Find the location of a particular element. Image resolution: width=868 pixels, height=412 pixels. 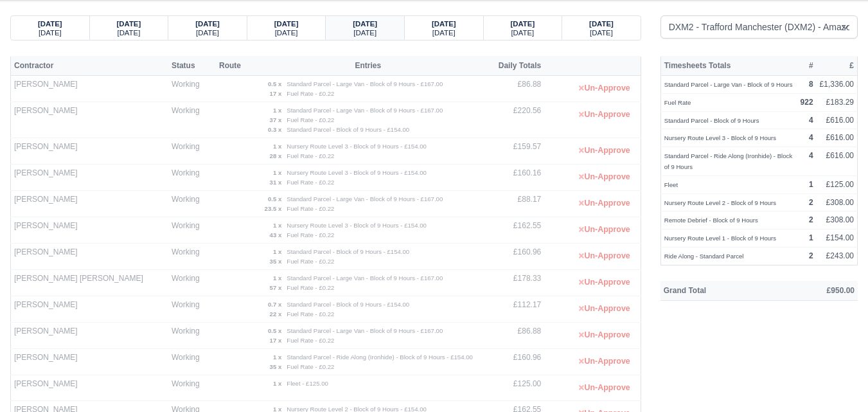

td: £1,336.00 is located at coordinates (837, 85).